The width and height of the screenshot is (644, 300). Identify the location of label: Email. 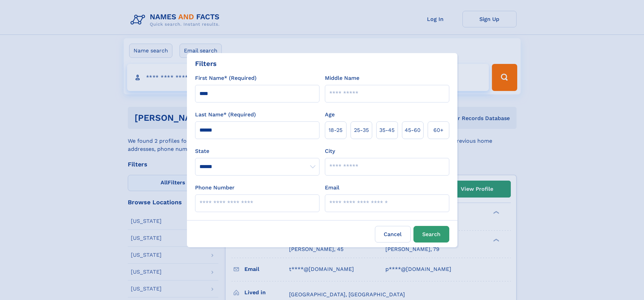
(332, 188).